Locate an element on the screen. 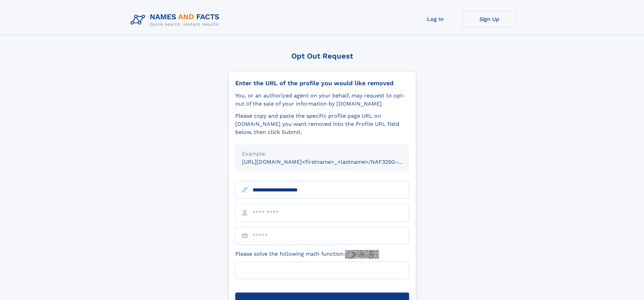 This screenshot has height=300, width=644. a: Sign Up is located at coordinates (490, 19).